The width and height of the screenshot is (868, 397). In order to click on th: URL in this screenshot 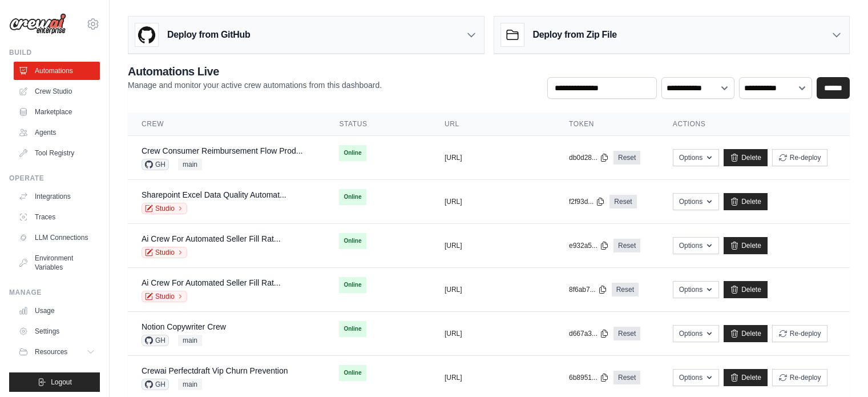, I will do `click(493, 124)`.